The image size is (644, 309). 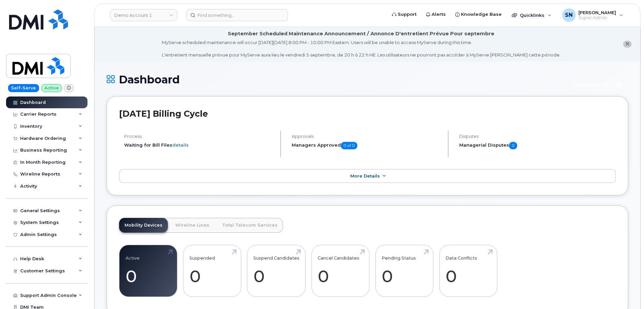 What do you see at coordinates (367, 136) in the screenshot?
I see `h4: Approvals` at bounding box center [367, 136].